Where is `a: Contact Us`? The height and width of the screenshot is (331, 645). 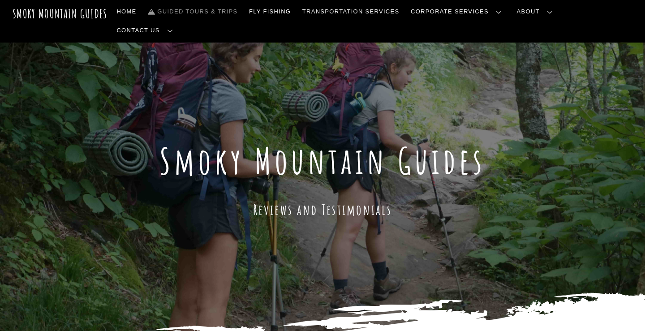
a: Contact Us is located at coordinates (146, 30).